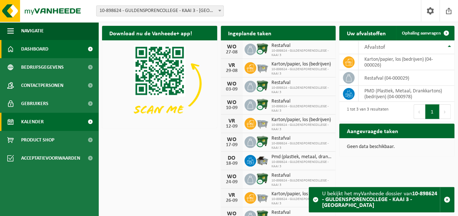 The image size is (458, 216). Describe the element at coordinates (381, 200) in the screenshot. I see `div: U bekijkt het myVanheede dossier van` at that location.